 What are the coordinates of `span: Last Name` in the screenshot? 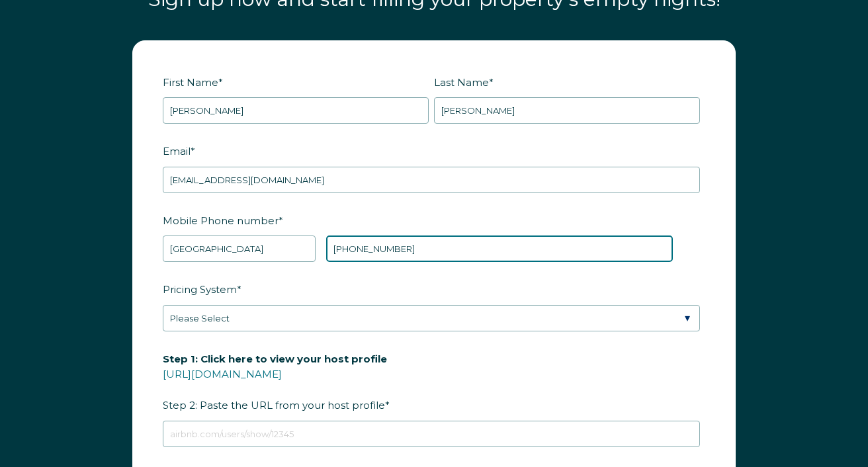 It's located at (461, 82).